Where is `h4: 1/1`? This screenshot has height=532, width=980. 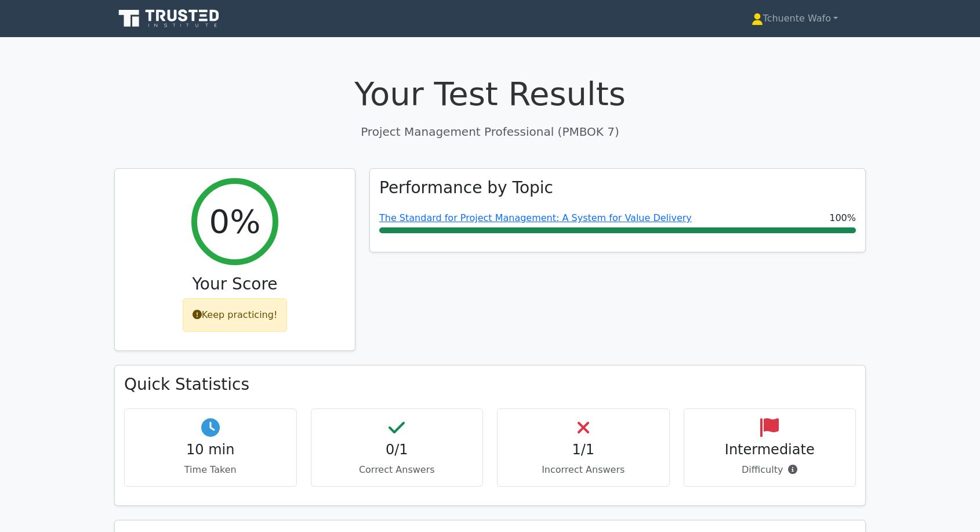 h4: 1/1 is located at coordinates (584, 450).